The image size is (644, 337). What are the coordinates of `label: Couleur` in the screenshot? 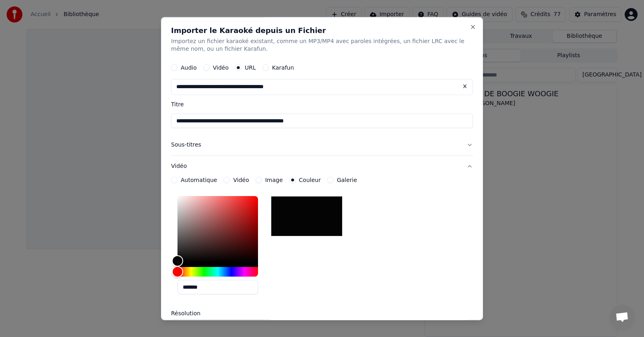 It's located at (310, 181).